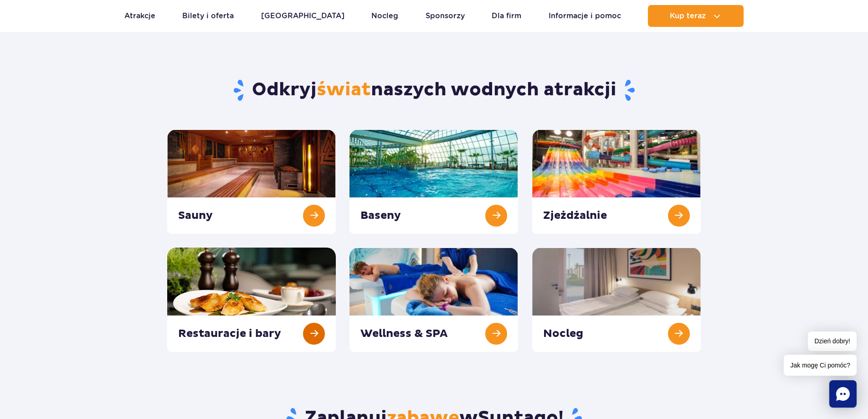  What do you see at coordinates (140, 16) in the screenshot?
I see `a: Atrakcje` at bounding box center [140, 16].